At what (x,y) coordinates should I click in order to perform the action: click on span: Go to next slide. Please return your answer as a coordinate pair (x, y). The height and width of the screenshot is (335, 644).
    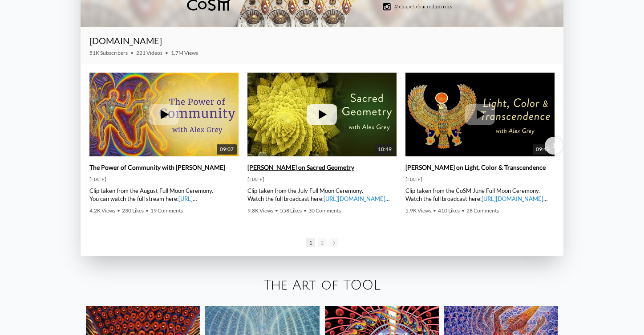
    Looking at the image, I should click on (334, 242).